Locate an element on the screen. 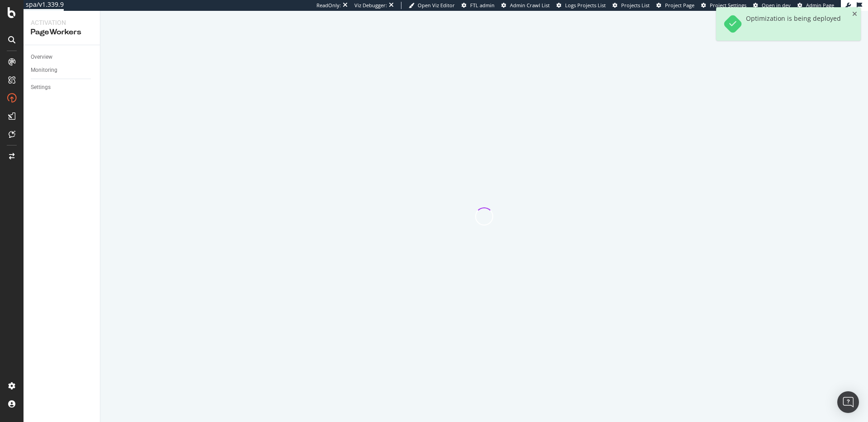 The height and width of the screenshot is (422, 868). span: Logs Projects List is located at coordinates (586, 5).